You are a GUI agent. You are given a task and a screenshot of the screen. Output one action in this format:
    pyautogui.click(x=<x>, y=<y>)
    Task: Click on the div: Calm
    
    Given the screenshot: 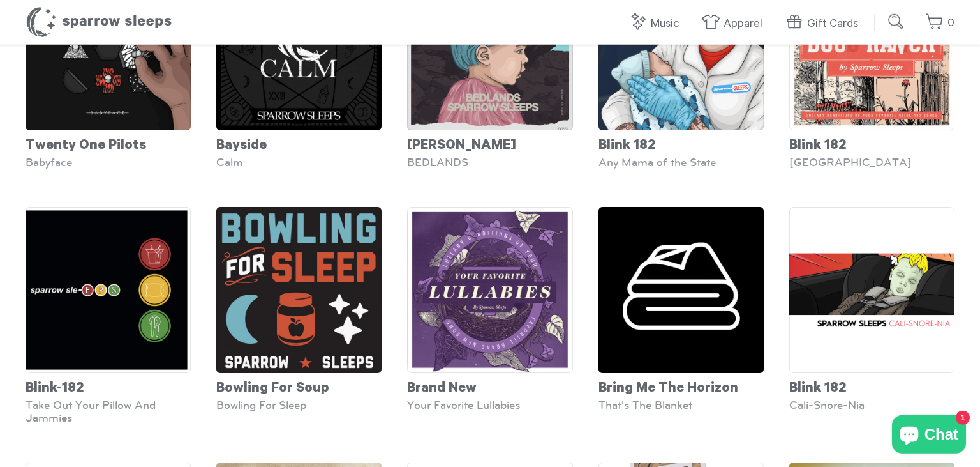 What is the action you would take?
    pyautogui.click(x=299, y=162)
    